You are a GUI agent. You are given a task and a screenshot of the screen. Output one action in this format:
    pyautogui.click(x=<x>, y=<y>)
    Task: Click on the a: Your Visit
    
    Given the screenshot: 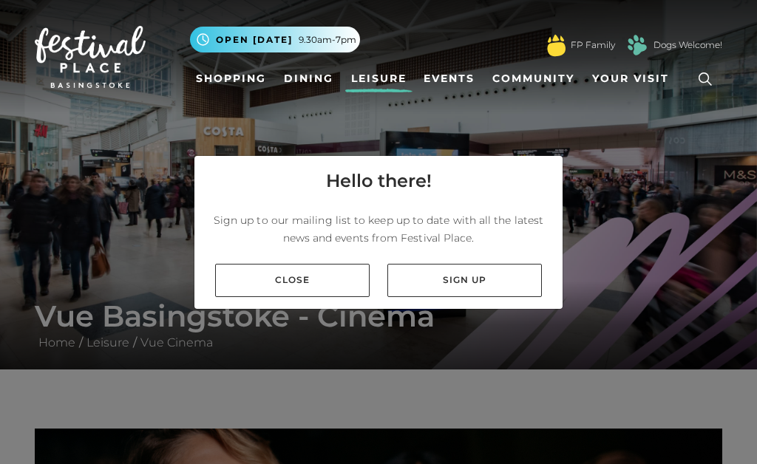 What is the action you would take?
    pyautogui.click(x=634, y=78)
    